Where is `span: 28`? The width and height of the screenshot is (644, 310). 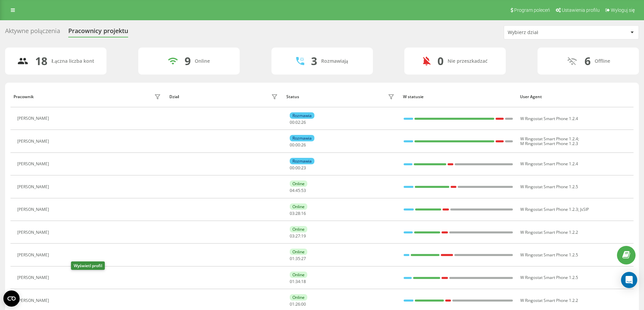 span: 28 is located at coordinates (298, 213).